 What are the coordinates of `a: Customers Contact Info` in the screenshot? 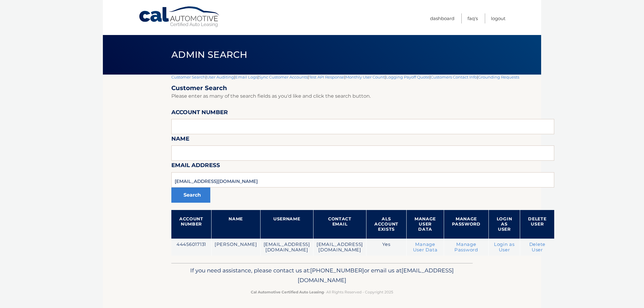 It's located at (454, 77).